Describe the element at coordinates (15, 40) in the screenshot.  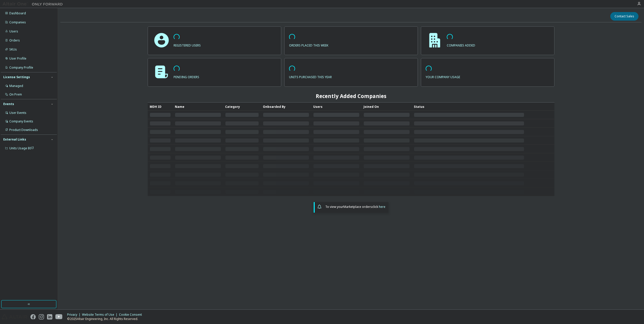
I see `div: Orders` at that location.